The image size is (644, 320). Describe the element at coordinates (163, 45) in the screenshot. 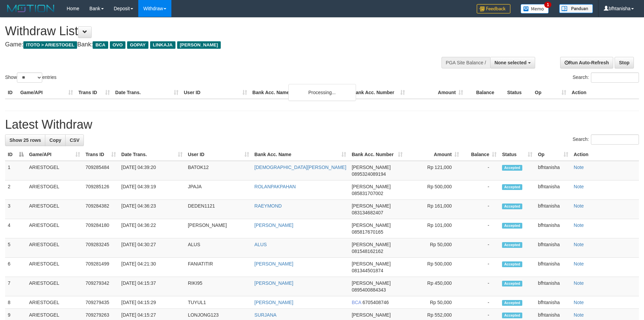

I see `span: LINKAJA` at that location.